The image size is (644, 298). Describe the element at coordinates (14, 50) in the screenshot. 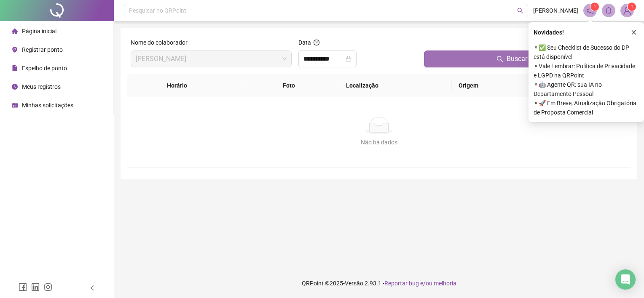

I see `span: environment` at that location.